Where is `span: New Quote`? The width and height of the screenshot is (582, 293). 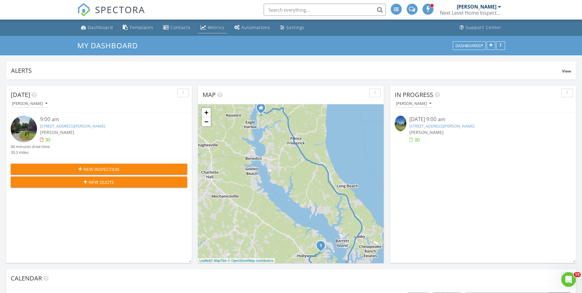 span: New Quote is located at coordinates (102, 182).